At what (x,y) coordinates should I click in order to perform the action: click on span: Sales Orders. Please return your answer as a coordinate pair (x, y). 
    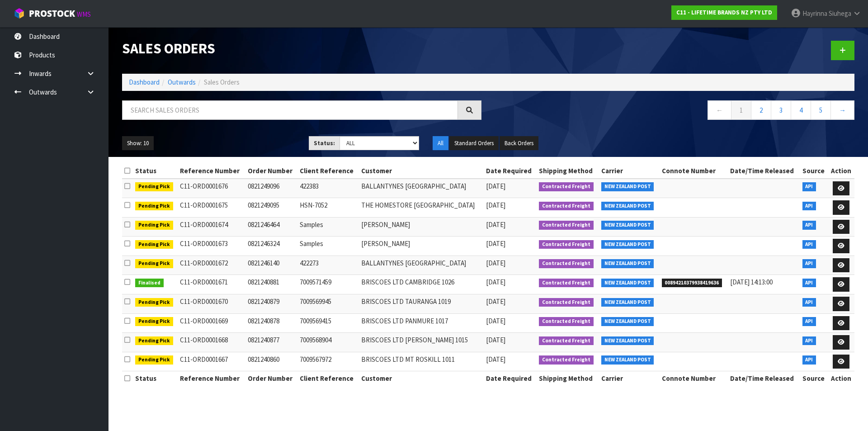
    Looking at the image, I should click on (221, 82).